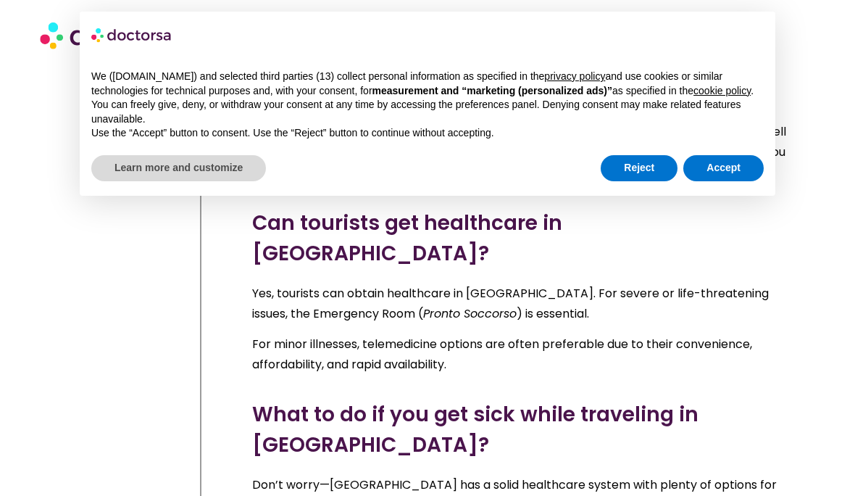  I want to click on p: Use the “Accept” button to consent. Use the “Reject” button to continue without accepting., so click(427, 133).